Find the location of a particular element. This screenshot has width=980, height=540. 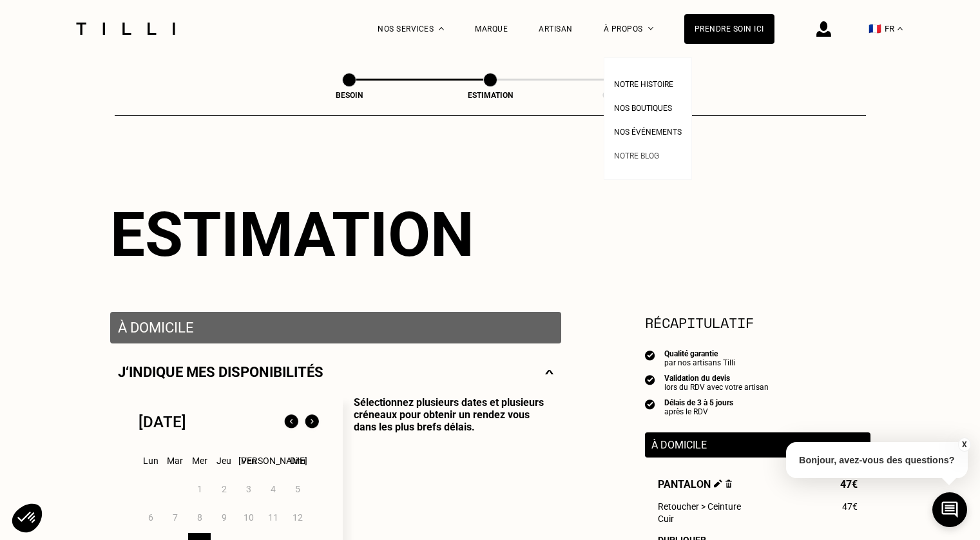

div: lors du RDV avec votre artisan is located at coordinates (716, 387).